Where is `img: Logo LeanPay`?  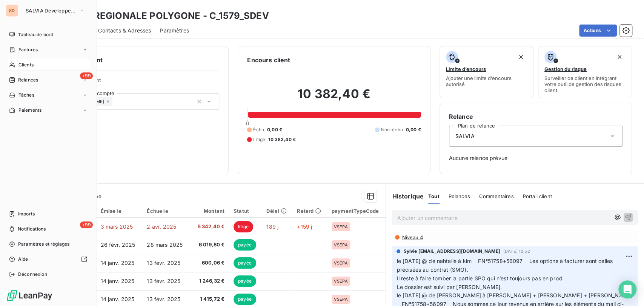 img: Logo LeanPay is located at coordinates (29, 295).